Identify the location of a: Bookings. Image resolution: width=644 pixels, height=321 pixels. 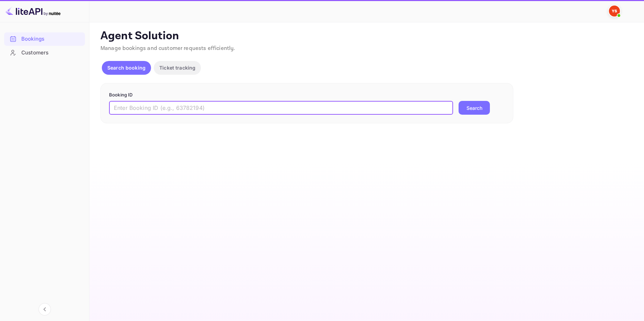
(44, 38).